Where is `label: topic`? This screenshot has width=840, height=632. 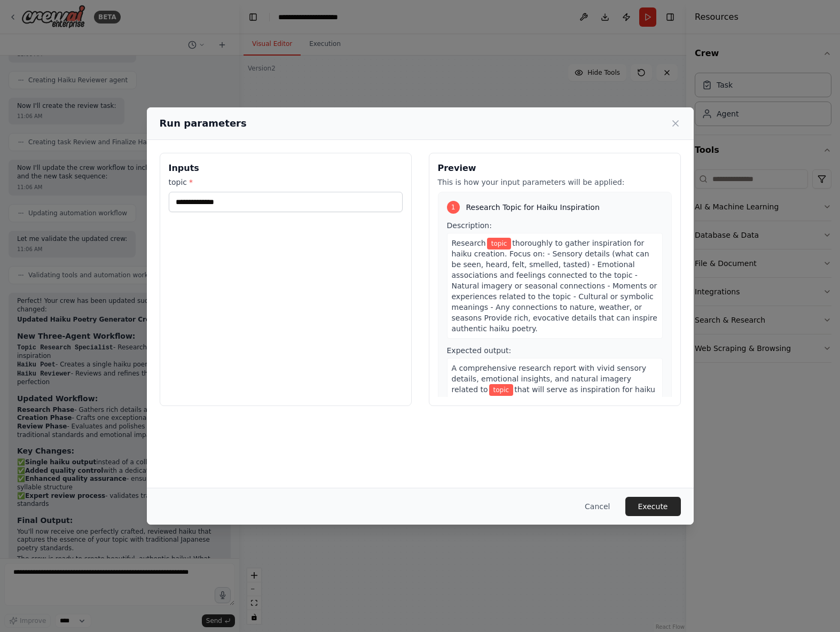
label: topic is located at coordinates (286, 182).